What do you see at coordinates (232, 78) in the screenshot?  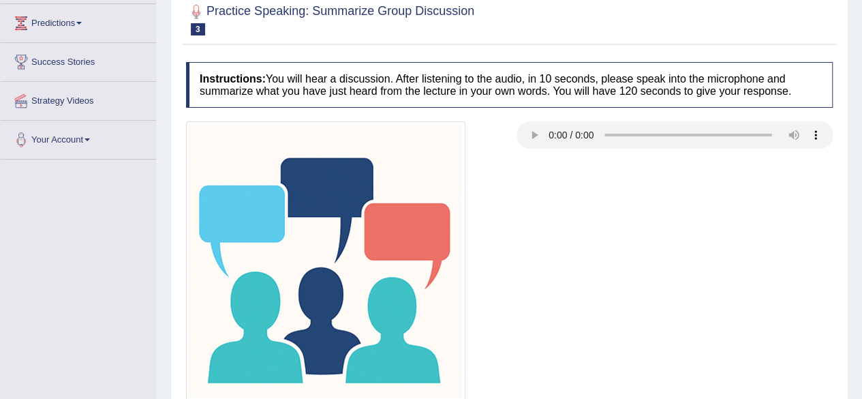 I see `b: Instructions:` at bounding box center [232, 78].